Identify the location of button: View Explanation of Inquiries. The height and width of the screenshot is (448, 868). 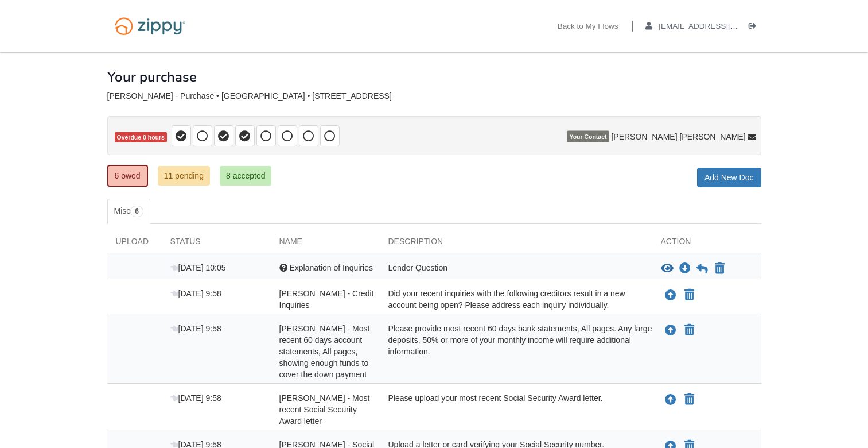
(667, 269).